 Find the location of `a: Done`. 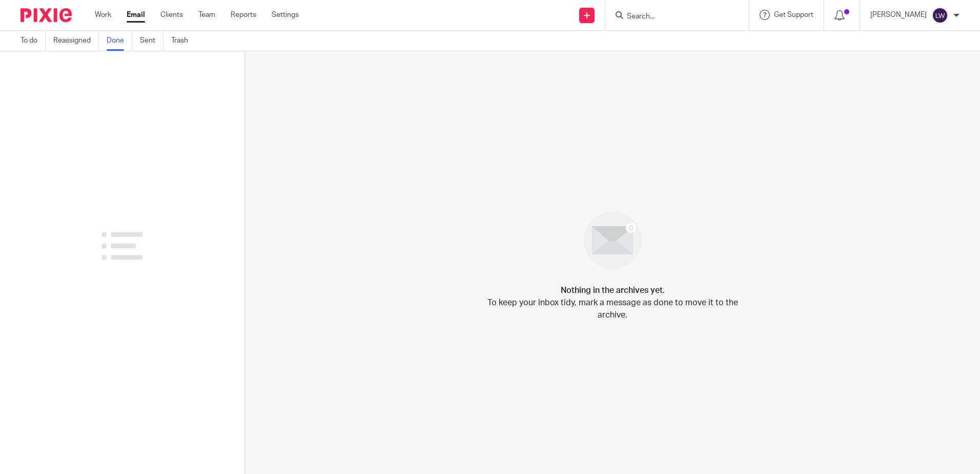

a: Done is located at coordinates (120, 41).